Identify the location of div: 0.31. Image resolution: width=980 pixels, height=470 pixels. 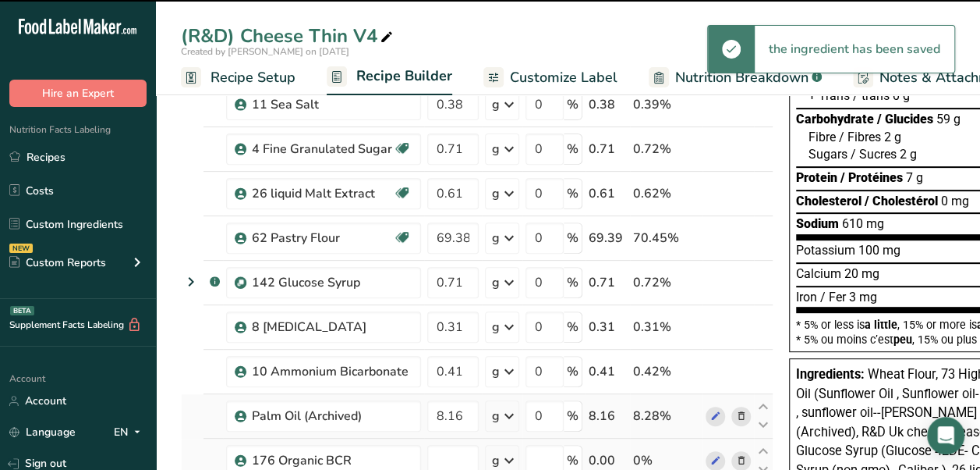
(608, 327).